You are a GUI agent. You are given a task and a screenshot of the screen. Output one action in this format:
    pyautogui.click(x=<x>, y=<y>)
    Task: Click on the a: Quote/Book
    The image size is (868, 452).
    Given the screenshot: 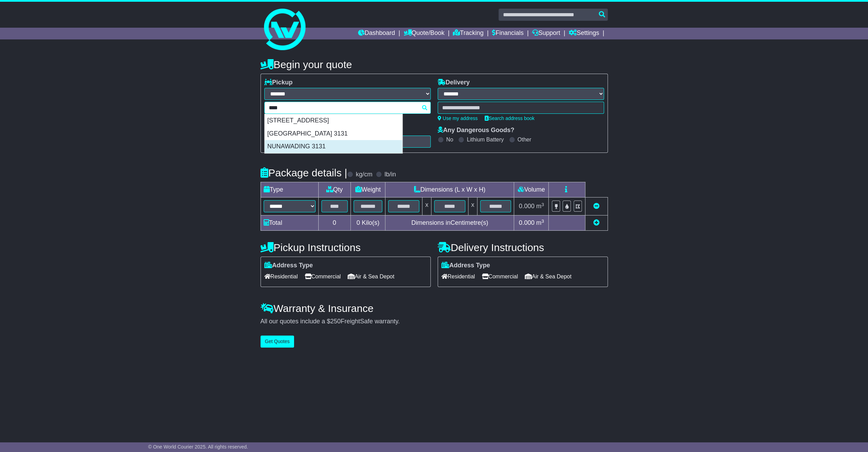 What is the action you would take?
    pyautogui.click(x=424, y=34)
    